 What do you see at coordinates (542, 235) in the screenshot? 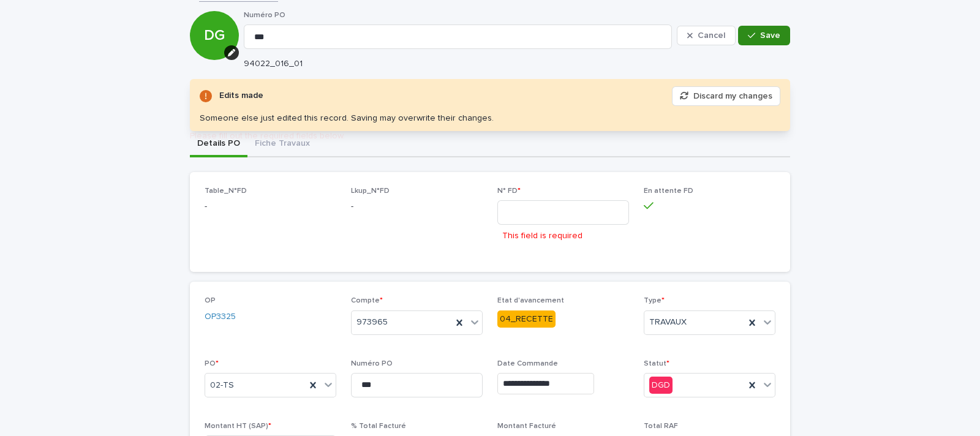
I see `p: This field is required` at bounding box center [542, 235].